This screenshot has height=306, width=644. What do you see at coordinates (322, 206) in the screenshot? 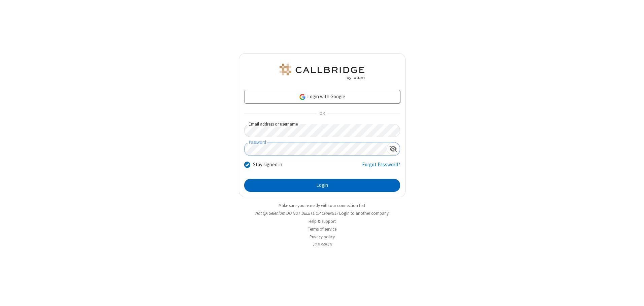
I see `a: Make sure you're ready with our connection test` at bounding box center [322, 206].